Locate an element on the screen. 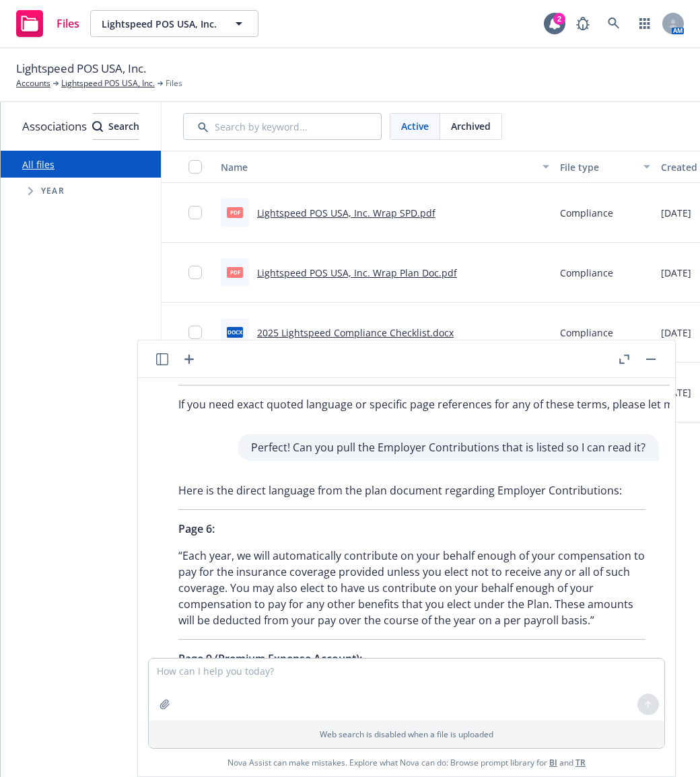 This screenshot has height=777, width=700. p: Web search is disabled when a file is uploaded is located at coordinates (407, 734).